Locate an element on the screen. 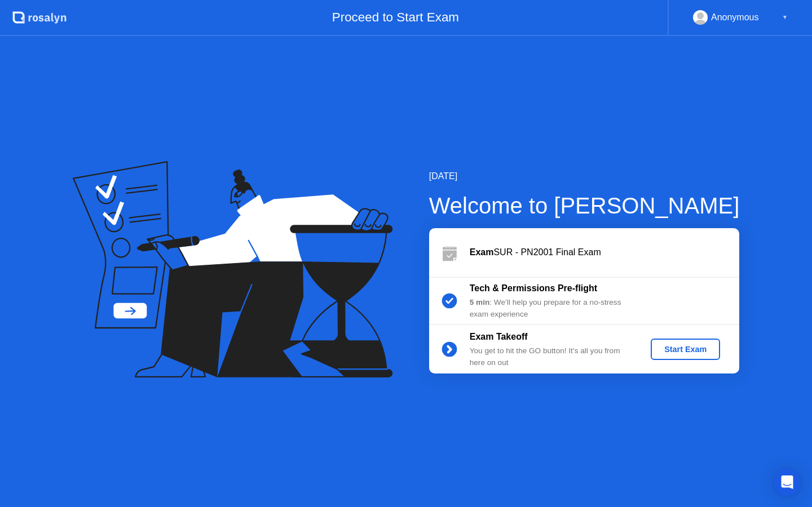 This screenshot has height=507, width=812. div: Start Exam is located at coordinates (685, 350).